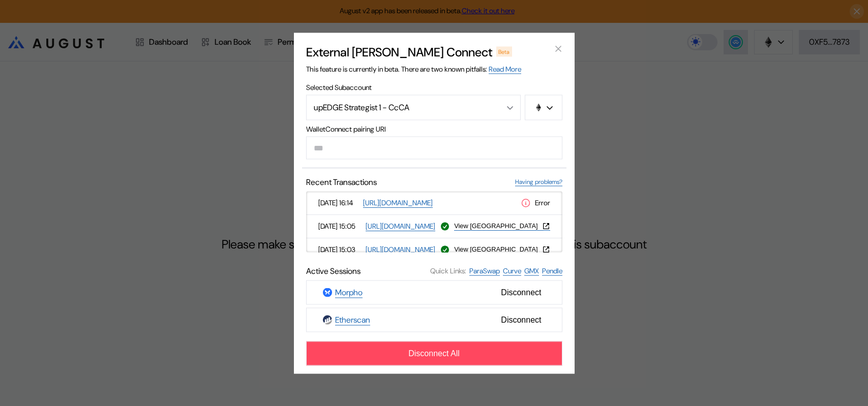 This screenshot has height=406, width=868. I want to click on button: EtherscanEtherscanDisconnect, so click(434, 319).